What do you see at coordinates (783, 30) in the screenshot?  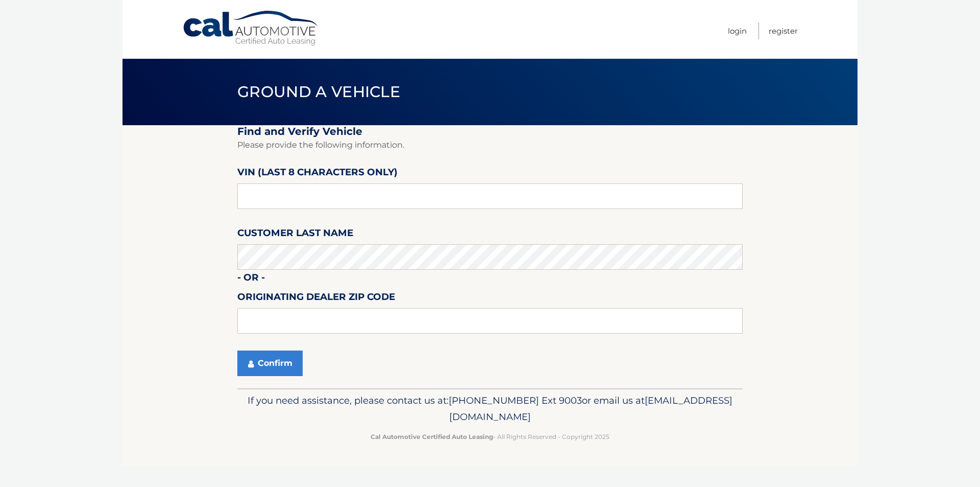 I see `a: Register` at bounding box center [783, 30].